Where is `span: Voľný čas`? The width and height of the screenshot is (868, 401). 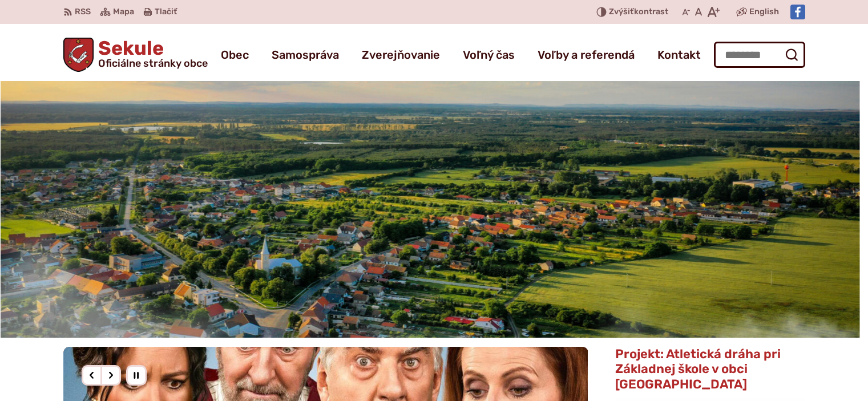
span: Voľný čas is located at coordinates (489, 55).